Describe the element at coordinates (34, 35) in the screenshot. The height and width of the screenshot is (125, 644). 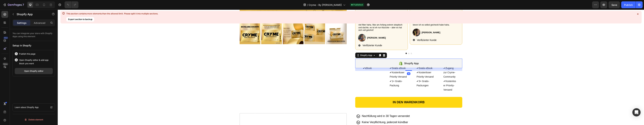
I see `p: You can integrate your store with Shopify Apps using this element` at that location.